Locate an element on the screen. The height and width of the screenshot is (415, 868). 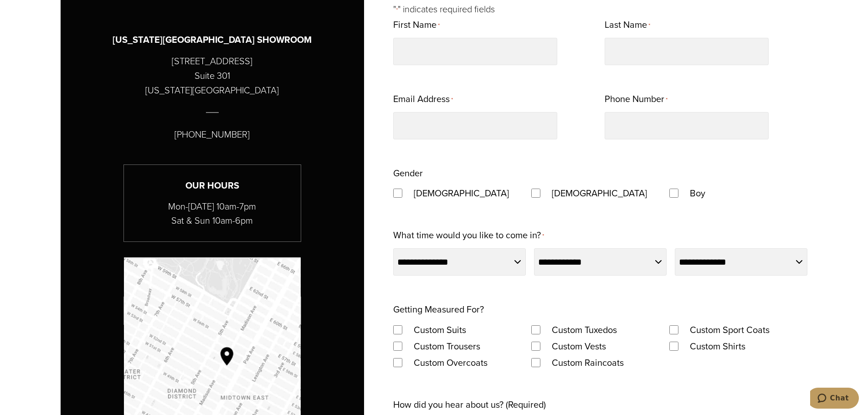
p: " " indicates required fields is located at coordinates (600, 9).